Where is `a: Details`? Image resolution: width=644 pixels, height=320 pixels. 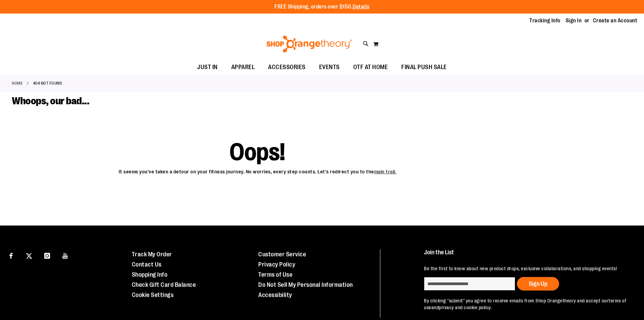 a: Details is located at coordinates (361, 7).